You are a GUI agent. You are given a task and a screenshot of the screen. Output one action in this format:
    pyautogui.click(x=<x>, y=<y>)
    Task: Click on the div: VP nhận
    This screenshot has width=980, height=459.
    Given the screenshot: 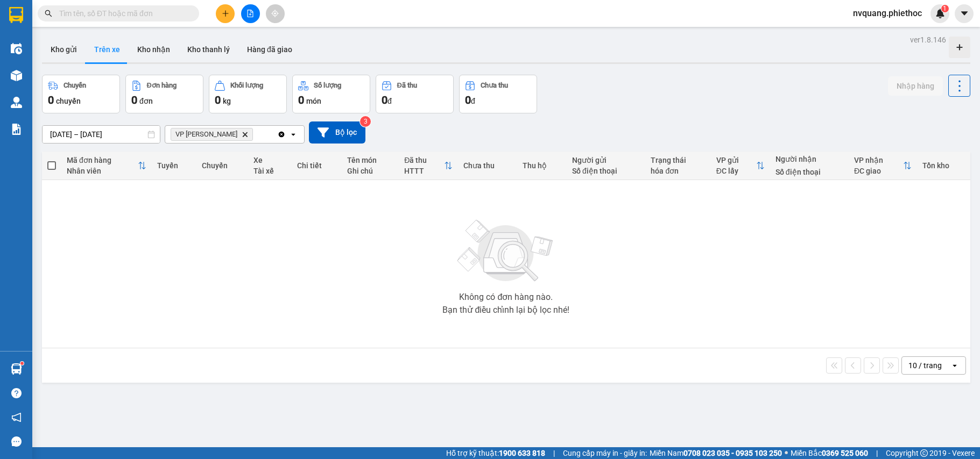 What is the action you would take?
    pyautogui.click(x=878, y=160)
    